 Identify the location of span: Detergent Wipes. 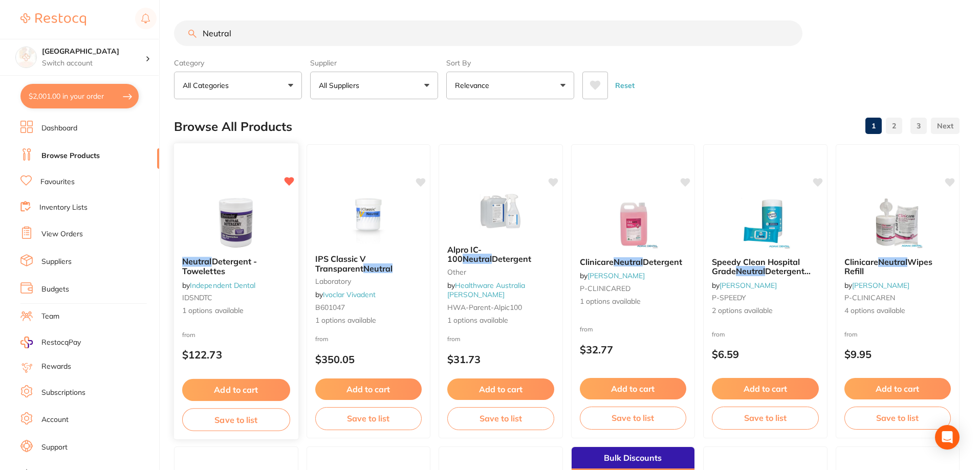
(761, 276).